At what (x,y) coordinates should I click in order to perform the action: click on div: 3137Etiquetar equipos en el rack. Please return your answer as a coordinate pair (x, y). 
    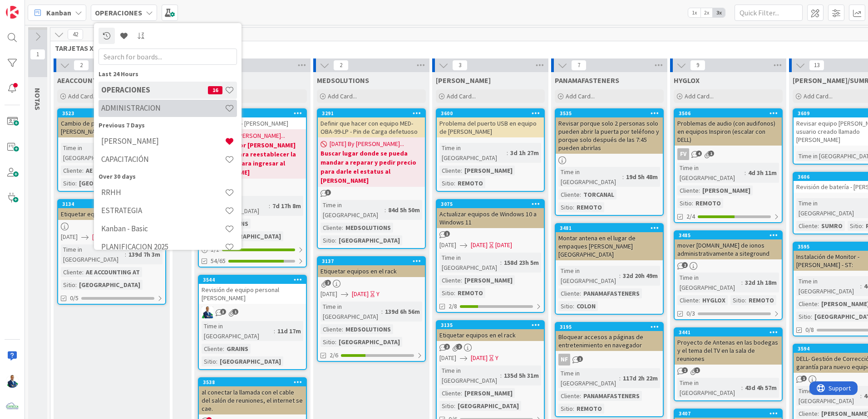
    Looking at the image, I should click on (372, 268).